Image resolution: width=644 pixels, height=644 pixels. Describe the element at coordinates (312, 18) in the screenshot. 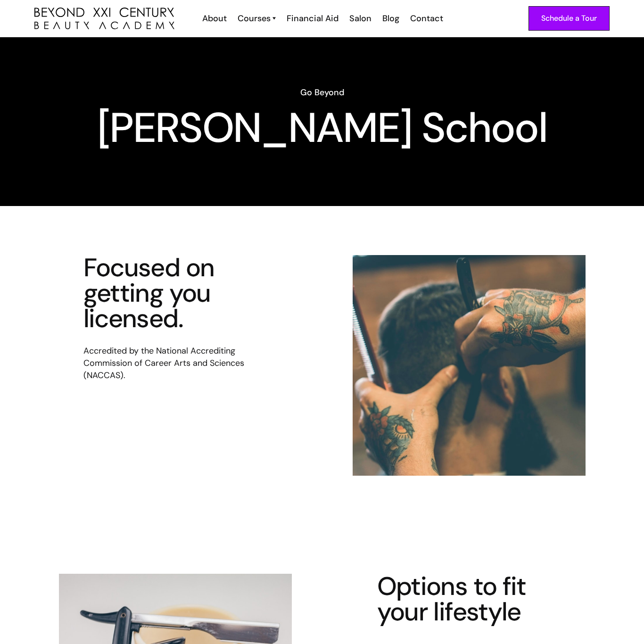

I see `a: Financial Aid` at that location.